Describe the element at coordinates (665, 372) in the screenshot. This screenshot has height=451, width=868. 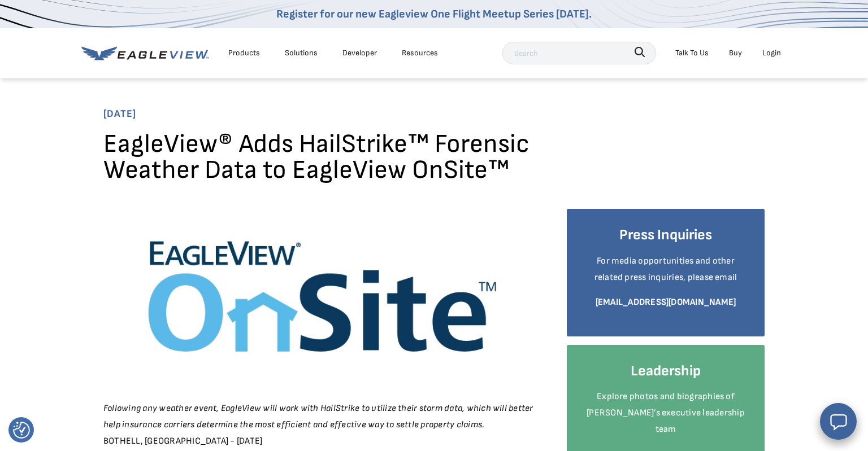
I see `h4: Leadership` at that location.